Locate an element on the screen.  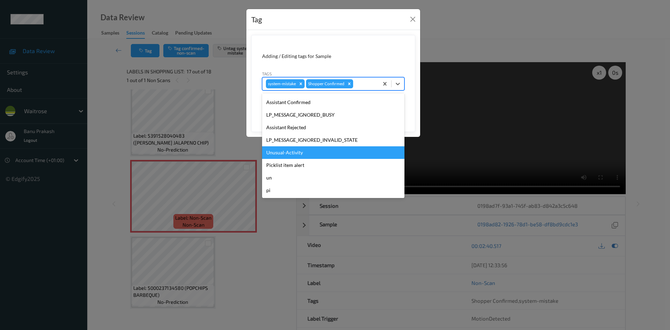
div: un is located at coordinates (333, 178).